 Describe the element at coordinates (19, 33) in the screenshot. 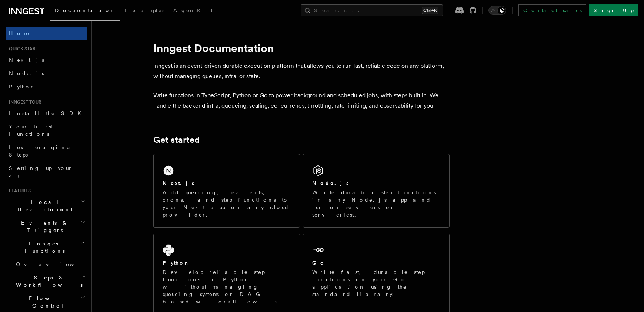

I see `span: Home` at that location.